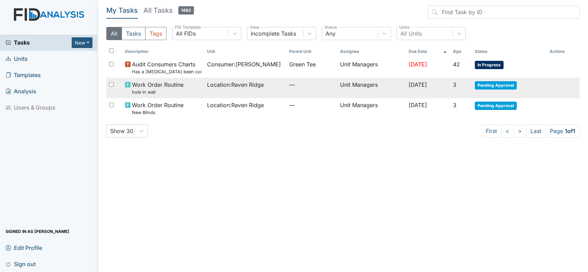 This screenshot has width=588, height=272. I want to click on th: Assignee, so click(371, 52).